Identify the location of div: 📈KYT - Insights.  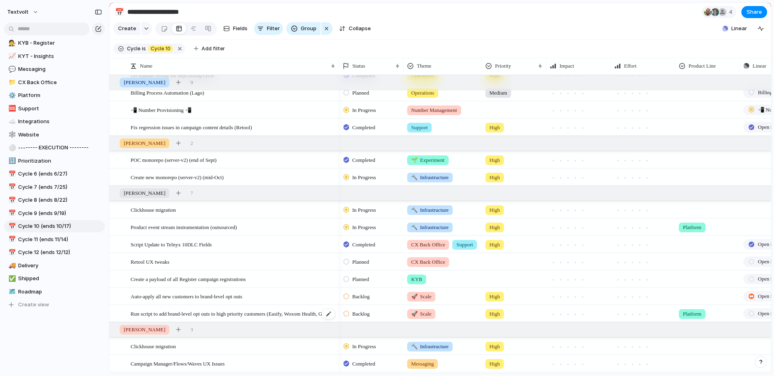
(54, 56).